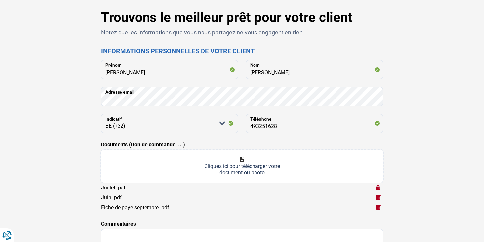 The width and height of the screenshot is (484, 242). I want to click on label: Commentaires, so click(118, 224).